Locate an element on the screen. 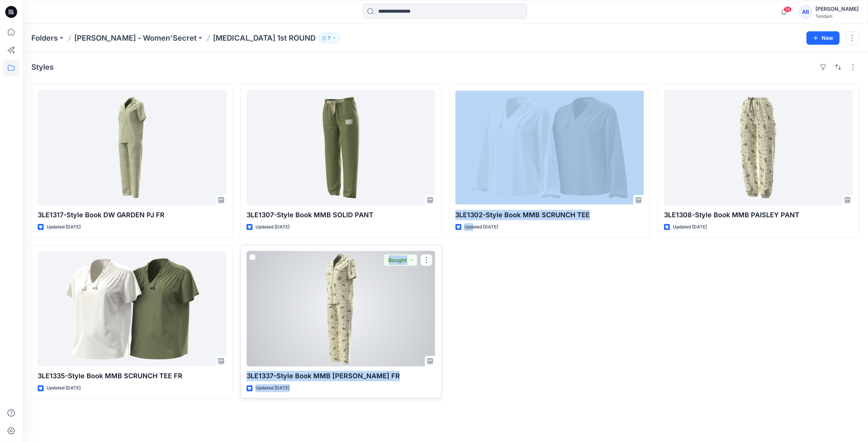  a: 3LE1308-Style Book MMB PAISLEY PANT is located at coordinates (758, 148).